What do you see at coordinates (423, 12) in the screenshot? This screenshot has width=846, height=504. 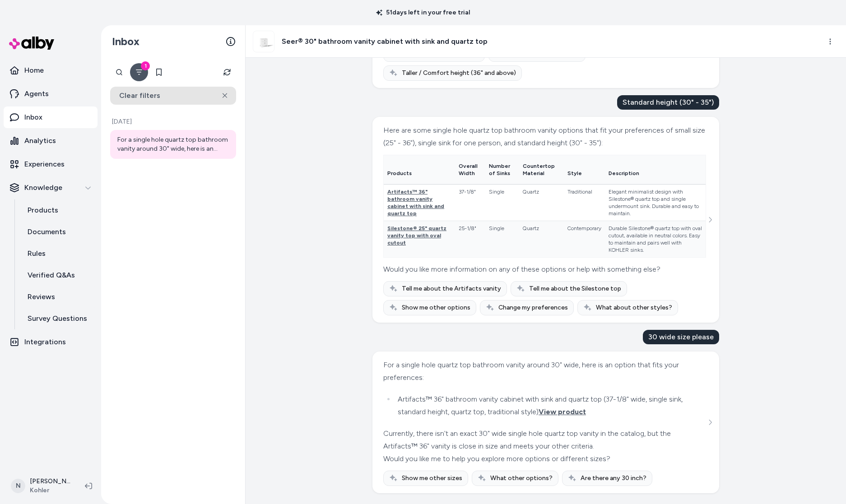 I see `p: 51 days left in your free trial` at bounding box center [423, 12].